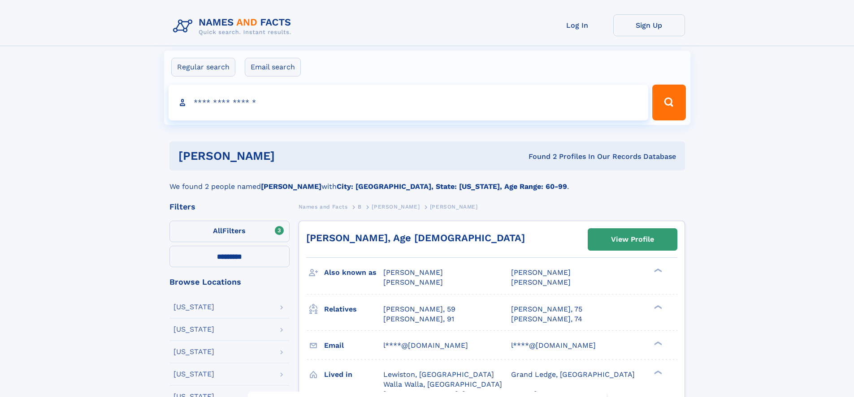 The width and height of the screenshot is (854, 397). I want to click on div: Filters, so click(229, 207).